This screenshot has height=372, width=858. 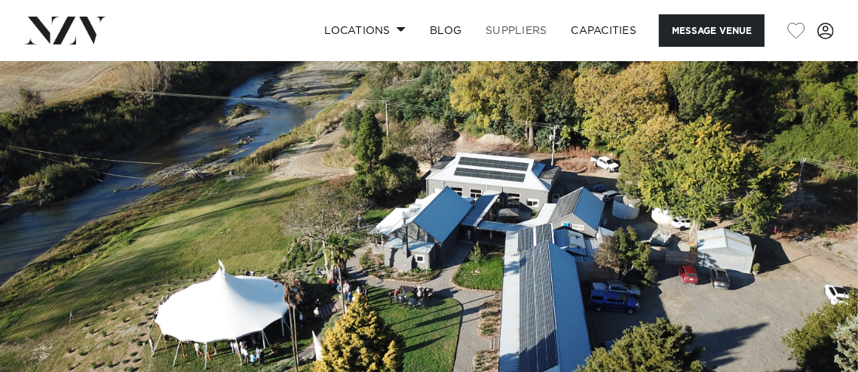 I want to click on a: Capacities, so click(x=604, y=30).